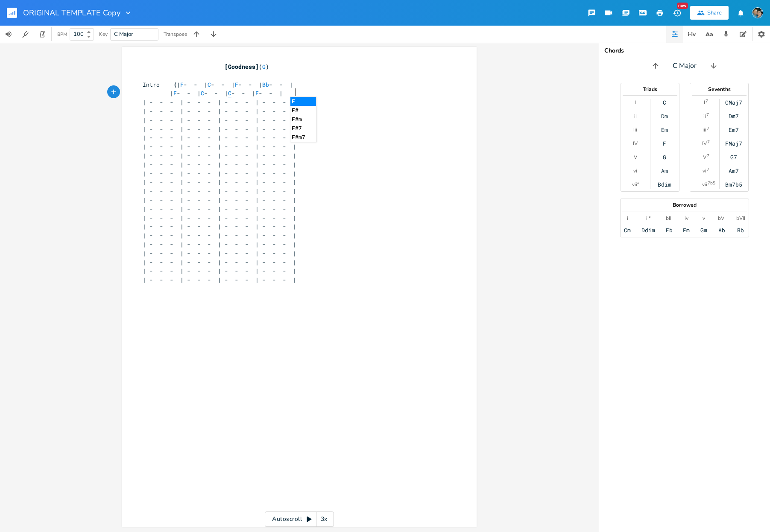 The height and width of the screenshot is (532, 770). Describe the element at coordinates (709, 13) in the screenshot. I see `button: Share` at that location.